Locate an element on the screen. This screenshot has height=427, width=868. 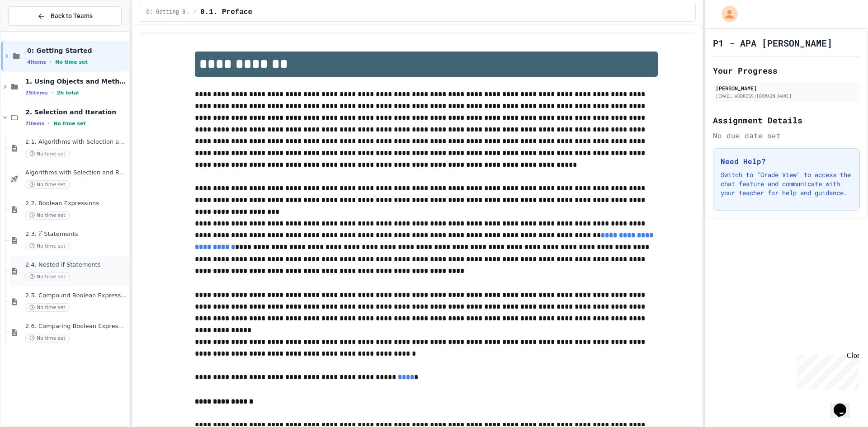
p: Switch to "Grade View" to access the chat feature and communicate with your teacher for help and ... is located at coordinates (786, 184).